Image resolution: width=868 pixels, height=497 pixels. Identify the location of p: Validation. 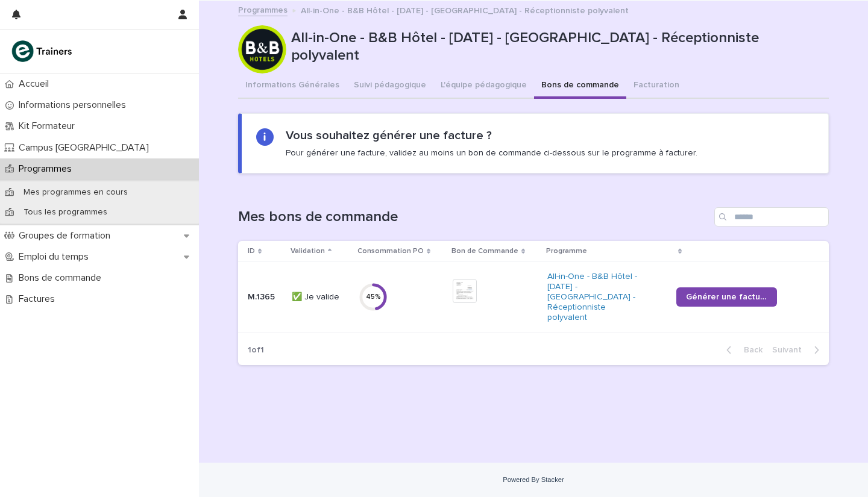
(307, 251).